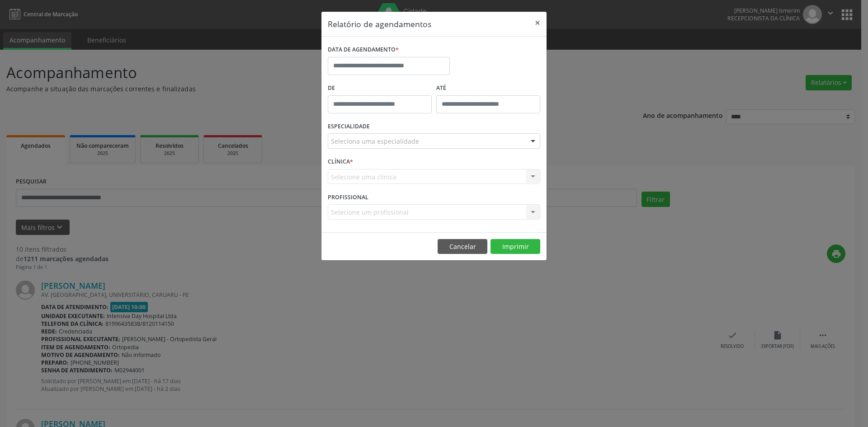  I want to click on label: PROFISSIONAL, so click(348, 197).